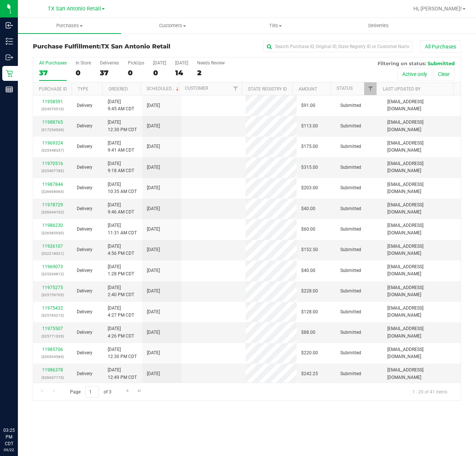 This screenshot has width=476, height=456. What do you see at coordinates (173, 26) in the screenshot?
I see `a: Customers` at bounding box center [173, 26].